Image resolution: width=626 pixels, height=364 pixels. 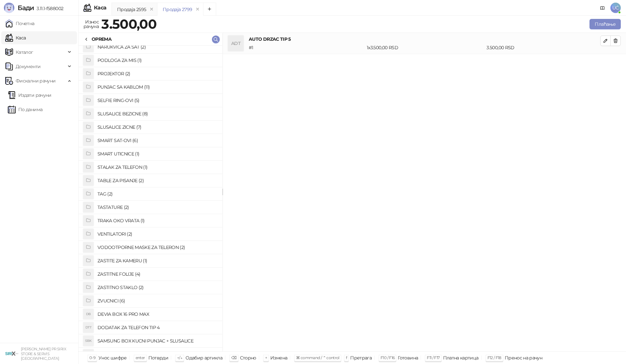 What do you see at coordinates (157, 328) in the screenshot?
I see `h4: DODATAK ZA TELEFON TIP 4` at bounding box center [157, 328].